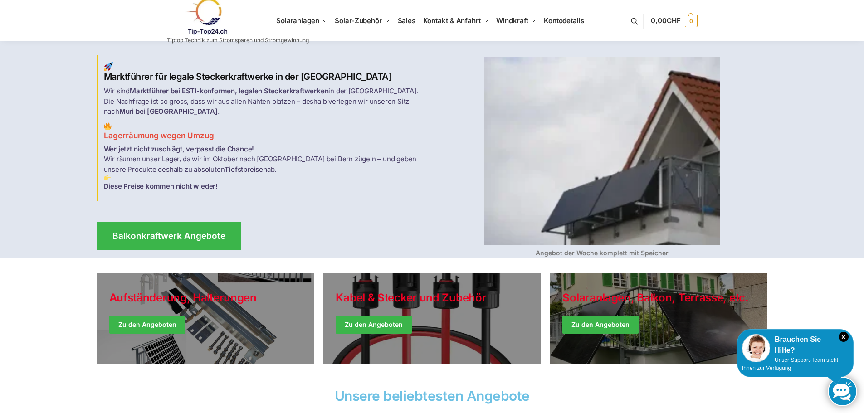  I want to click on strong: Diese Preise kommen nicht wieder!, so click(160, 186).